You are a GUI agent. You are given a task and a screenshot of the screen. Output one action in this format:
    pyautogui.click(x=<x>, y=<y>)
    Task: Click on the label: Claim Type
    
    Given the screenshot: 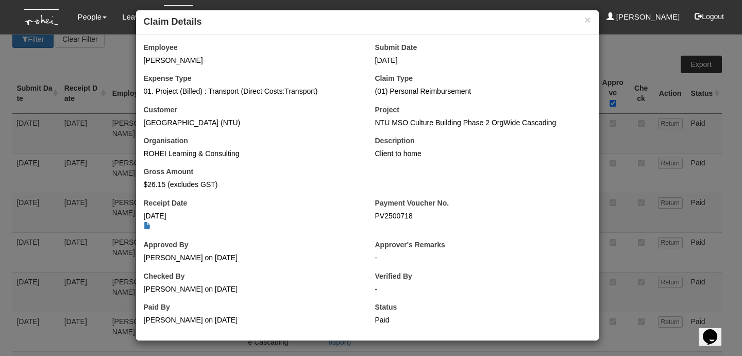 What is the action you would take?
    pyautogui.click(x=394, y=78)
    